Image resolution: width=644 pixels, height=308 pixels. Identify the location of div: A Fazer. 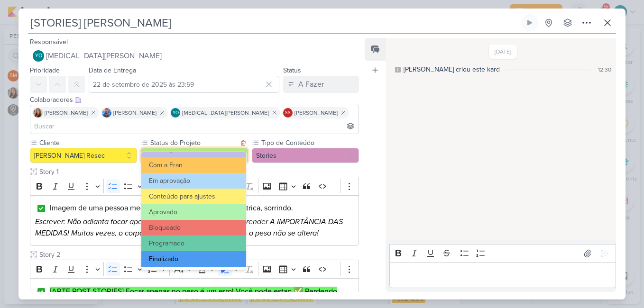
(311, 84).